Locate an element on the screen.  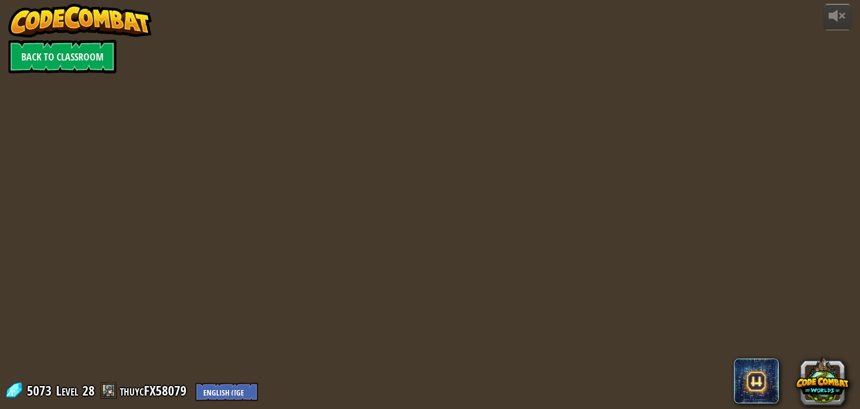
a: thuycFX58079 is located at coordinates (154, 390).